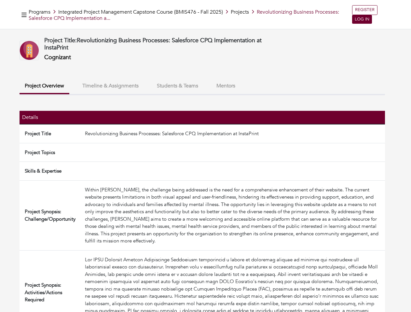  What do you see at coordinates (240, 12) in the screenshot?
I see `a: Projects` at bounding box center [240, 12].